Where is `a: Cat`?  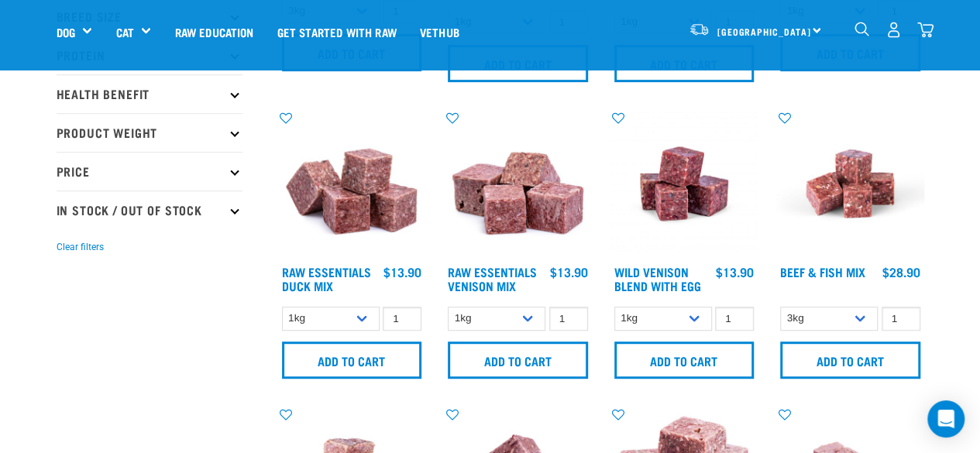 a: Cat is located at coordinates (124, 32).